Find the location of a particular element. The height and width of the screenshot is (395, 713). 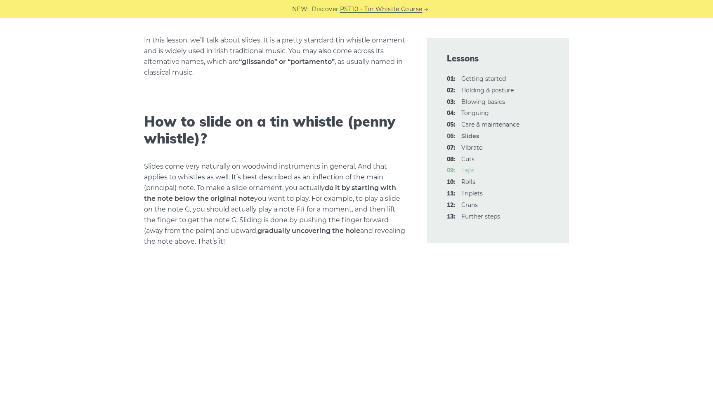

a: 07:Vibrato is located at coordinates (472, 148).